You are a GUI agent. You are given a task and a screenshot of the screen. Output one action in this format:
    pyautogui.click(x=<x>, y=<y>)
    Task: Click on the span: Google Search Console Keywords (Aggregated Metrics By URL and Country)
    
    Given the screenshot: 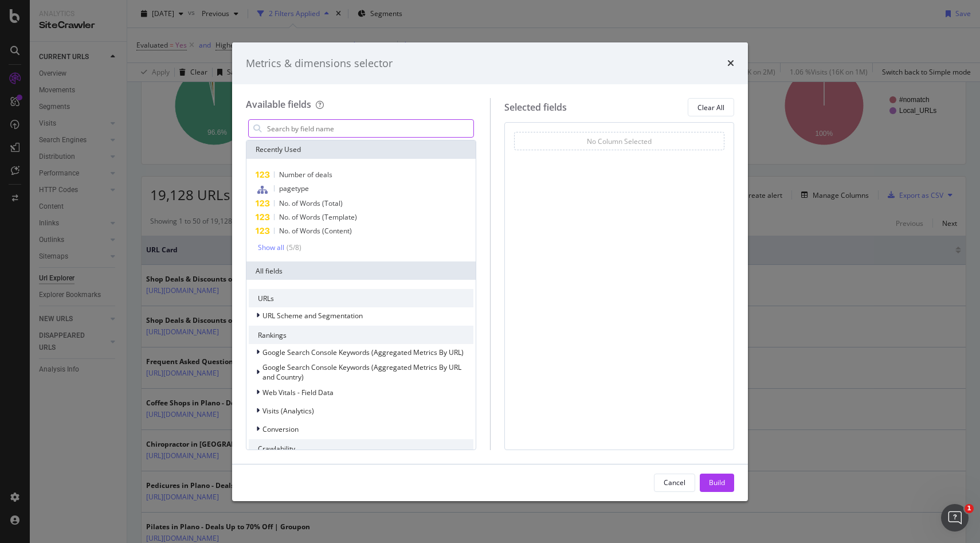 What is the action you would take?
    pyautogui.click(x=361, y=372)
    